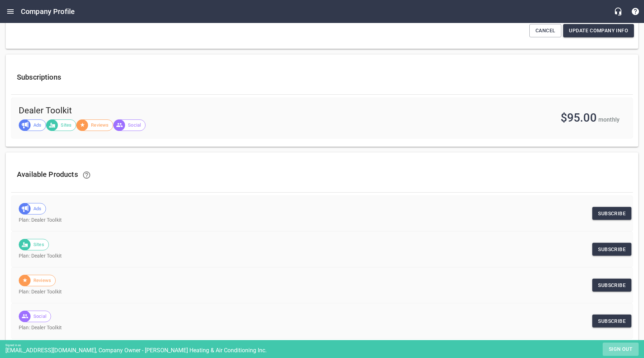  Describe the element at coordinates (609, 119) in the screenshot. I see `span: monthly` at that location.